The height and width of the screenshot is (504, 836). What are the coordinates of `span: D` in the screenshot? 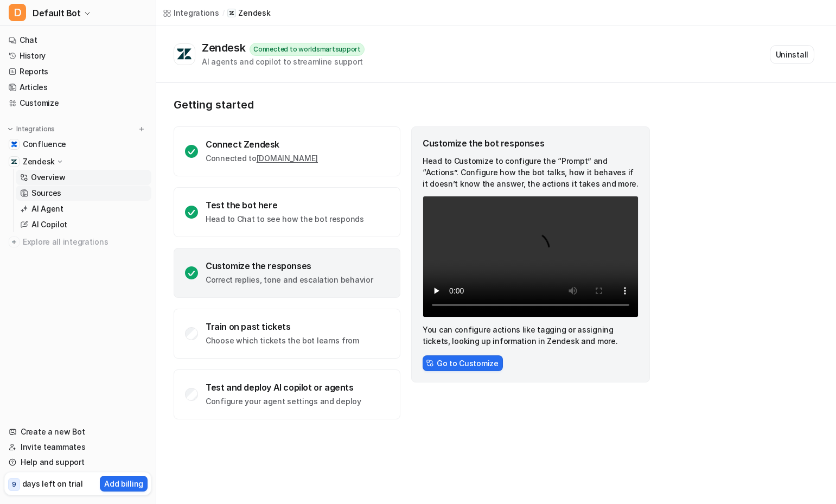 It's located at (17, 13).